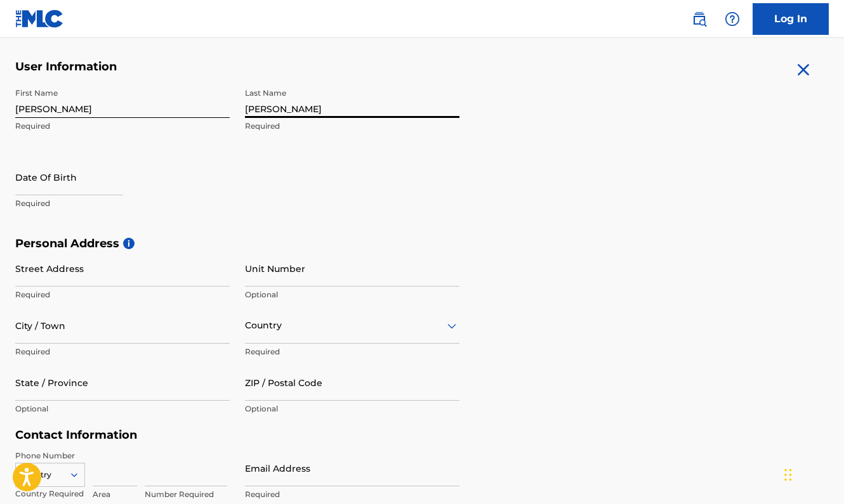  I want to click on img: MLC Logo, so click(40, 18).